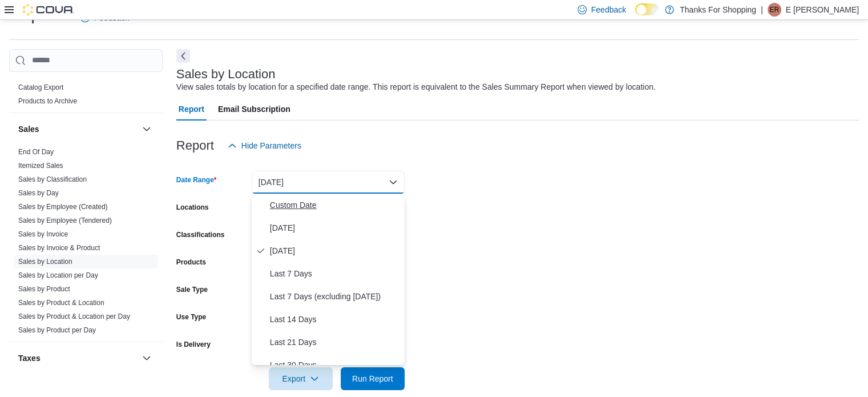 The width and height of the screenshot is (868, 397). What do you see at coordinates (57, 330) in the screenshot?
I see `a: Sales by Product per Day` at bounding box center [57, 330].